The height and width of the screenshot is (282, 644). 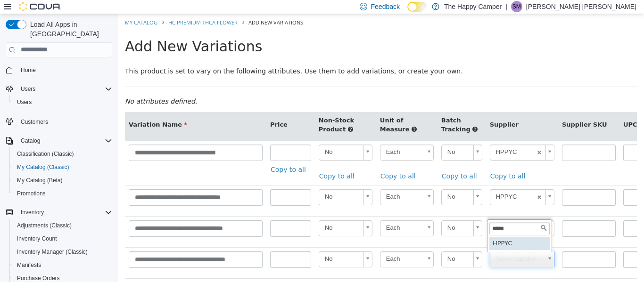 What do you see at coordinates (29, 70) in the screenshot?
I see `a: Home` at bounding box center [29, 70].